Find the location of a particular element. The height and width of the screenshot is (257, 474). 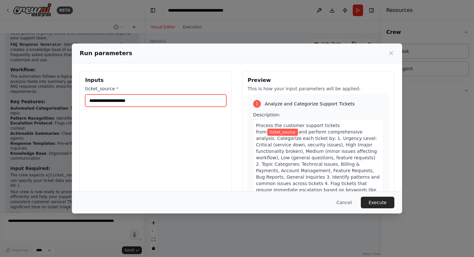

span: and perform comprehensive analysis. Categorize each ticket by: 1. Urgency Level: Critical (servic... is located at coordinates (318, 168).